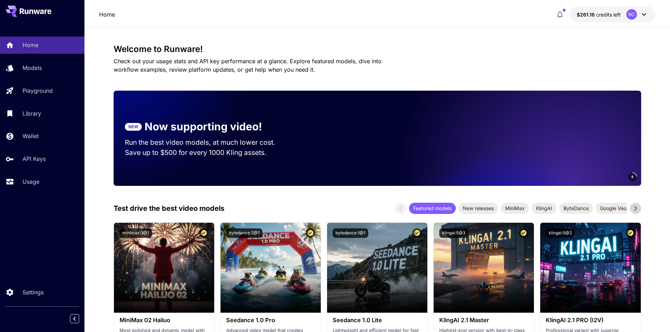  What do you see at coordinates (136, 233) in the screenshot?
I see `button: minimax:3@1` at bounding box center [136, 233].